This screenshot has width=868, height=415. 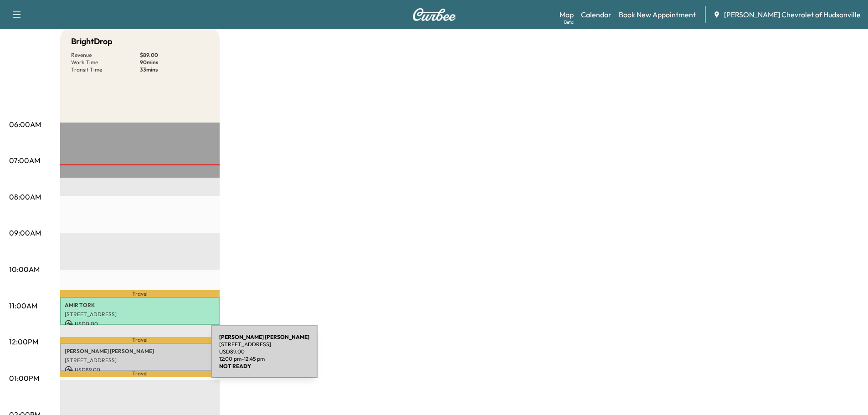 I want to click on p: USD 0.00, so click(x=140, y=324).